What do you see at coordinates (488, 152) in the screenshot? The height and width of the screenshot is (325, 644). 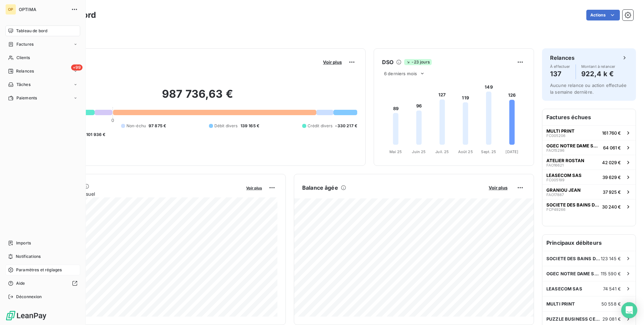 I see `tspan: Sept. 25` at bounding box center [488, 152].